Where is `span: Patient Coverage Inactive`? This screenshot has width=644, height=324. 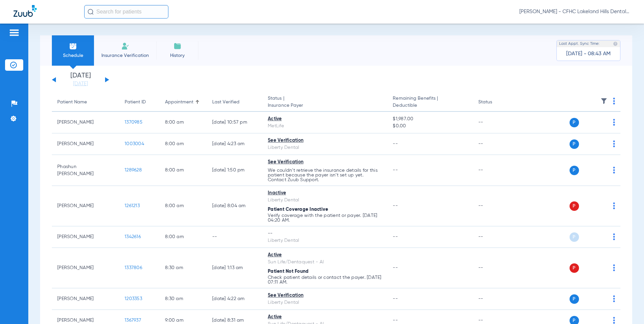 span: Patient Coverage Inactive is located at coordinates (298, 209).